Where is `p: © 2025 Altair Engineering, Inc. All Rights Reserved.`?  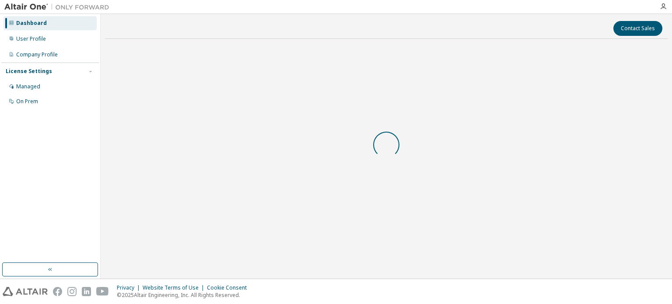 p: © 2025 Altair Engineering, Inc. All Rights Reserved. is located at coordinates (184, 295).